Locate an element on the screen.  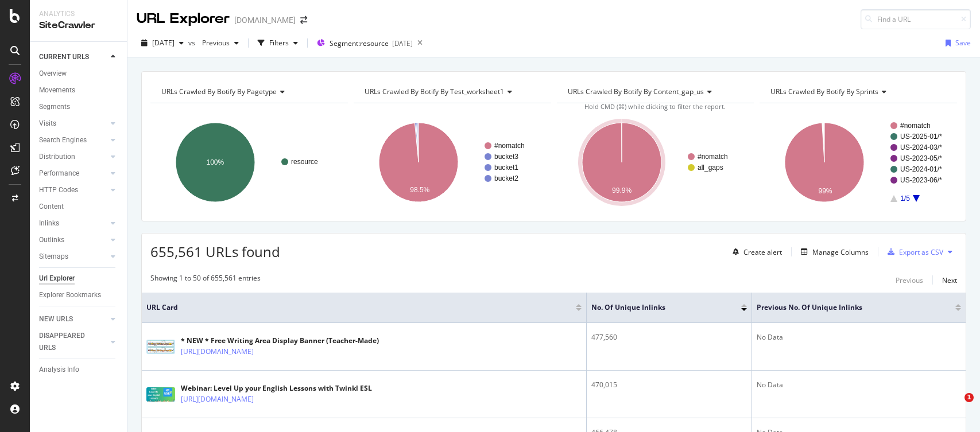
button: Manage Columns is located at coordinates (832, 251).